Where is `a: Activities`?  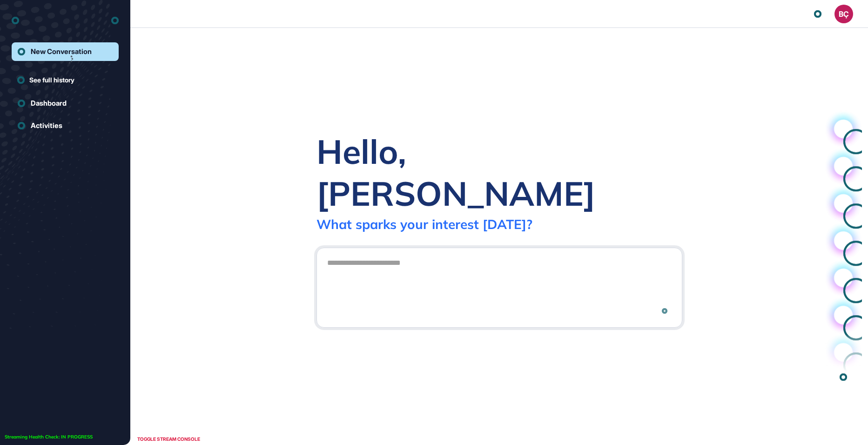
a: Activities is located at coordinates (65, 126).